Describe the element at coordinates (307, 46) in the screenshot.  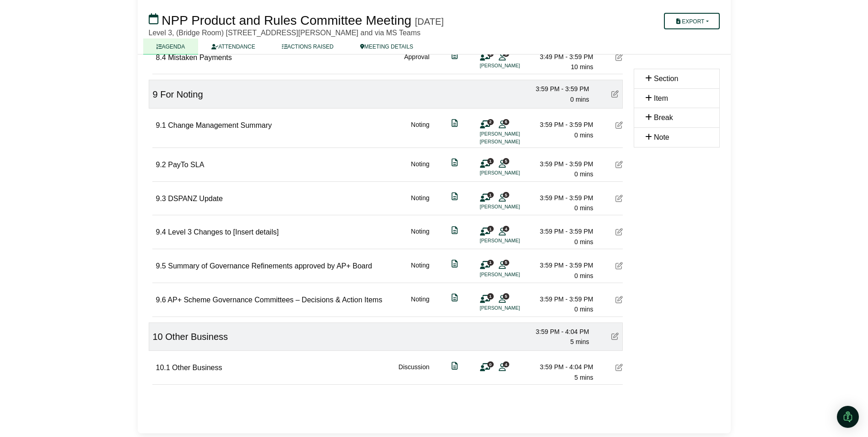
I see `a: ACTIONS RAISED` at that location.